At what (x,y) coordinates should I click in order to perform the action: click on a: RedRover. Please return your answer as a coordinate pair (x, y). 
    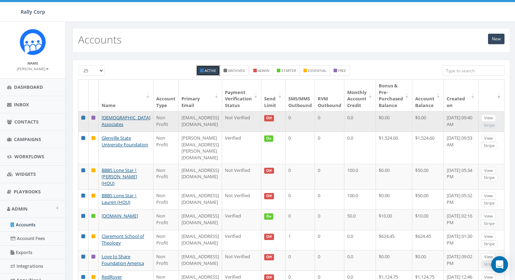
    Looking at the image, I should click on (112, 277).